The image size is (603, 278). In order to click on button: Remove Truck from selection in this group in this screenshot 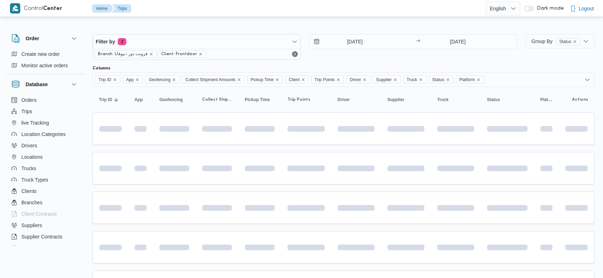, I will do `click(421, 80)`.